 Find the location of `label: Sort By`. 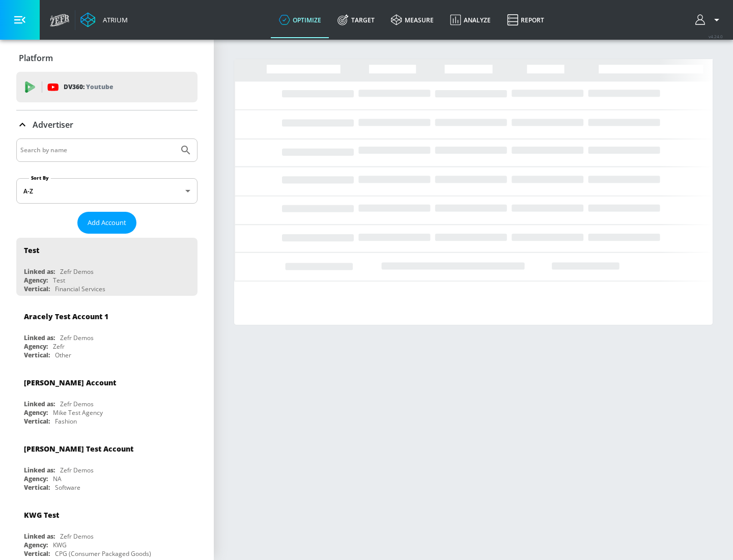

label: Sort By is located at coordinates (39, 178).